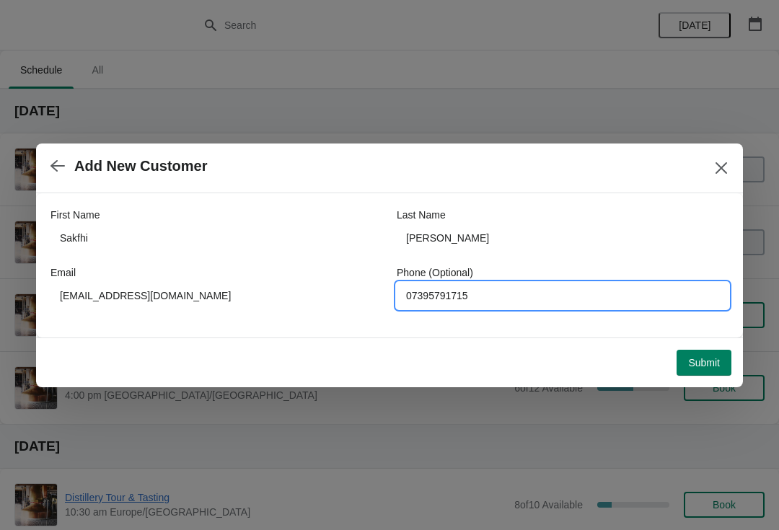 The width and height of the screenshot is (779, 530). I want to click on input: Enter your phone number, so click(562, 296).